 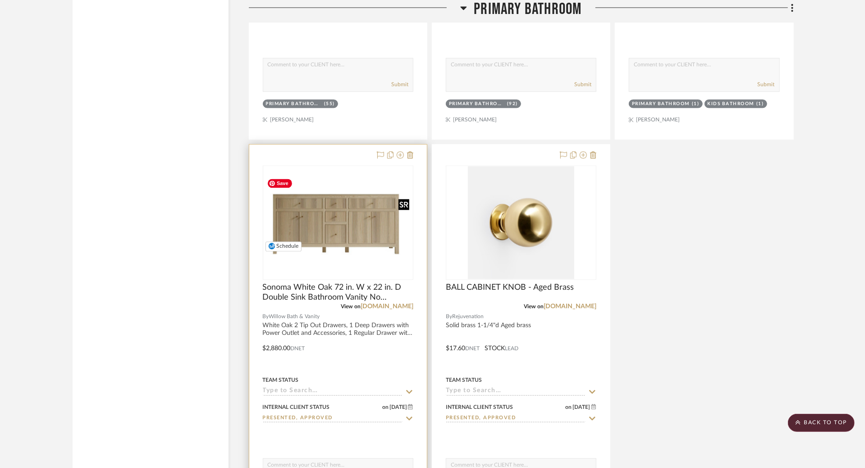 I want to click on span: Willow Bath & Vanity, so click(x=295, y=316).